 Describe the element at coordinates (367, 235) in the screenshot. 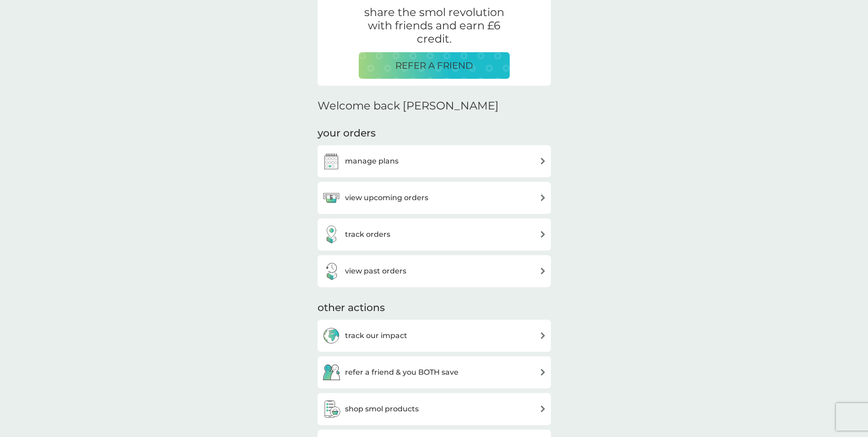

I see `h3: track orders` at that location.